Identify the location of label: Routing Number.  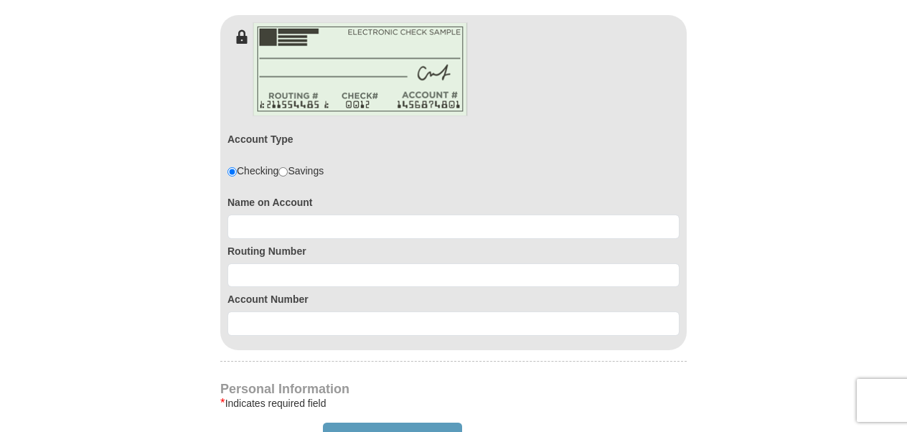
(454, 251).